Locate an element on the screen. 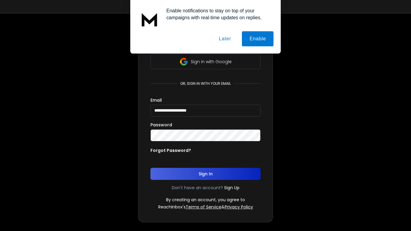 This screenshot has height=231, width=411. button: Later is located at coordinates (225, 39).